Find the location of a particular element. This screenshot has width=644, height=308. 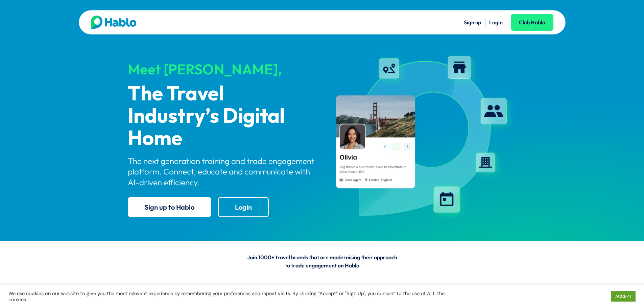

img: Hablo logo main 2 is located at coordinates (114, 23).